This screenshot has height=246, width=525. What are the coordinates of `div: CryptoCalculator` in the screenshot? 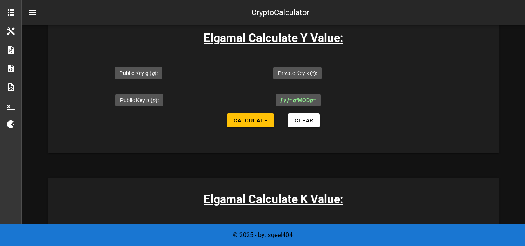 It's located at (280, 12).